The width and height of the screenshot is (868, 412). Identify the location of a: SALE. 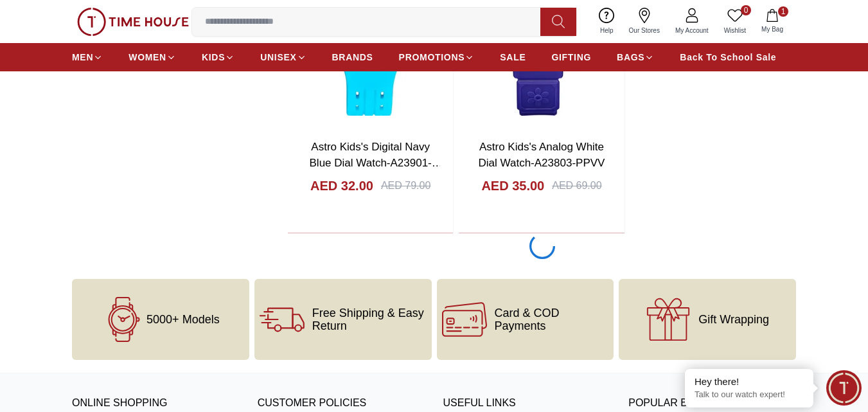
(512, 57).